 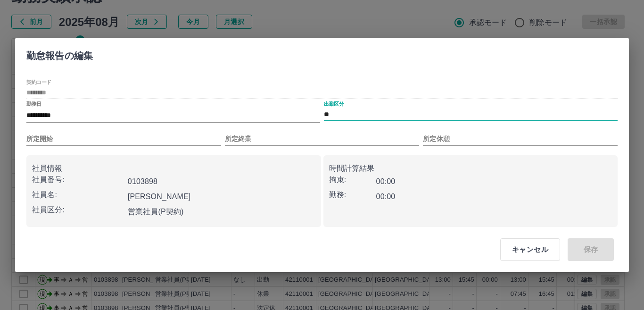 I want to click on b: 0103898, so click(x=142, y=181).